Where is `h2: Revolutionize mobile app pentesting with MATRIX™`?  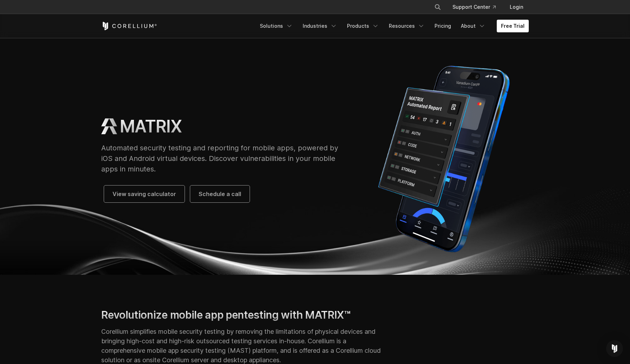 h2: Revolutionize mobile app pentesting with MATRIX™ is located at coordinates (241, 315).